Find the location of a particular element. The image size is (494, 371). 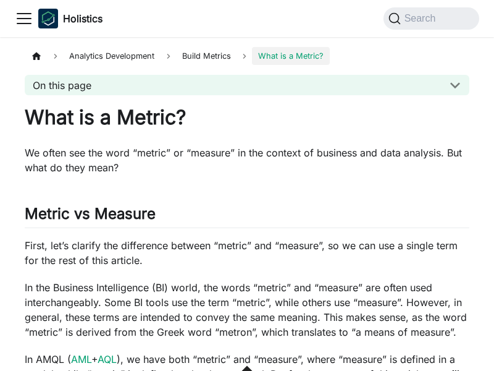

button: Search (Command+K) is located at coordinates (431, 19).